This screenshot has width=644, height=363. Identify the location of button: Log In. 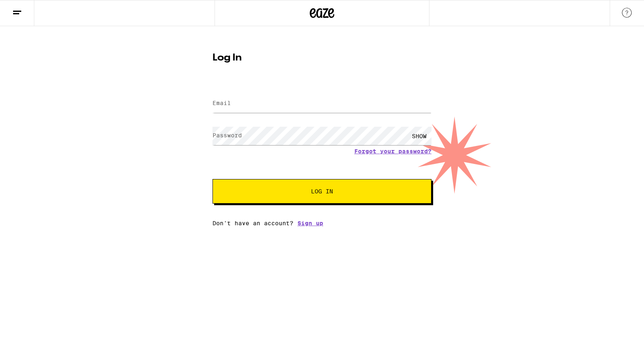
(322, 191).